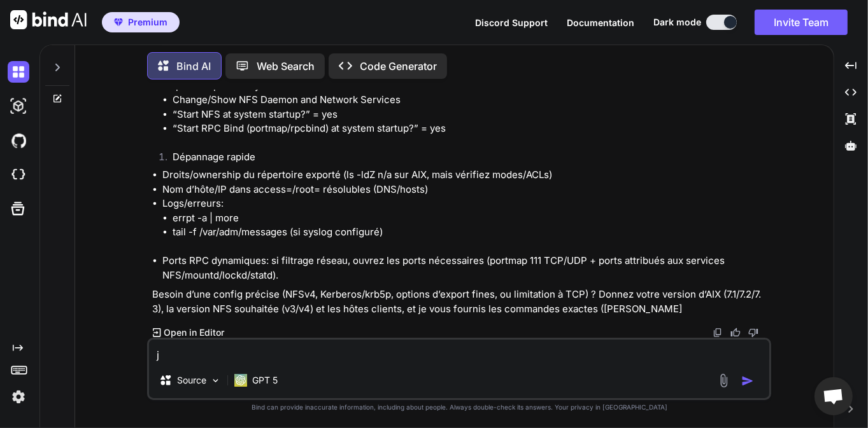  What do you see at coordinates (465, 268) in the screenshot?
I see `li: Ports RPC dynamiques: si filtrage réseau, ouvrez les ports nécessaires (portmap 111 TCP/UDP + por...` at bounding box center [465, 268].